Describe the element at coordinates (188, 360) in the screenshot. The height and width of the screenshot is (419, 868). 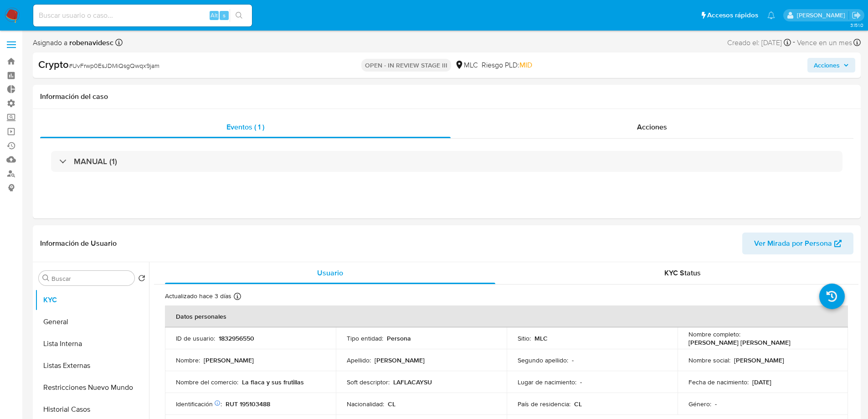
I see `p: Nombre :` at that location.